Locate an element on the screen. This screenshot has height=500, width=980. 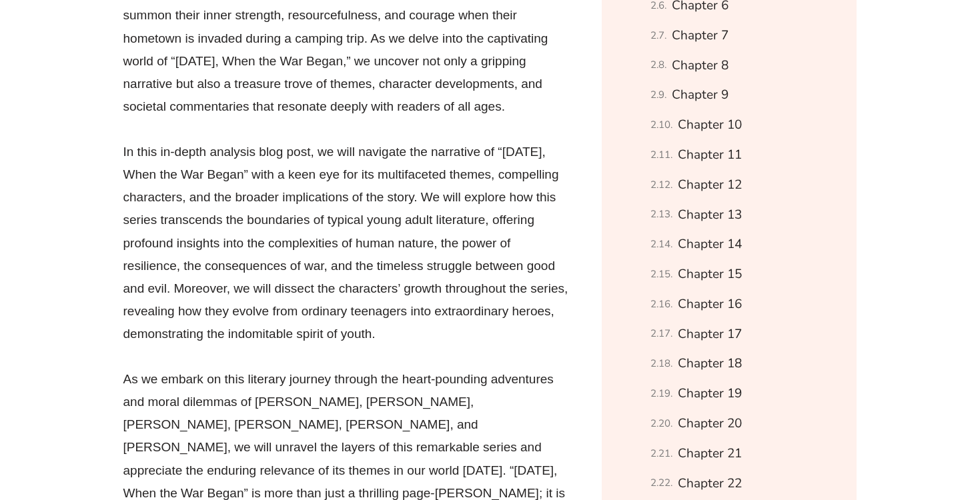
a: Chapter 21 is located at coordinates (710, 453).